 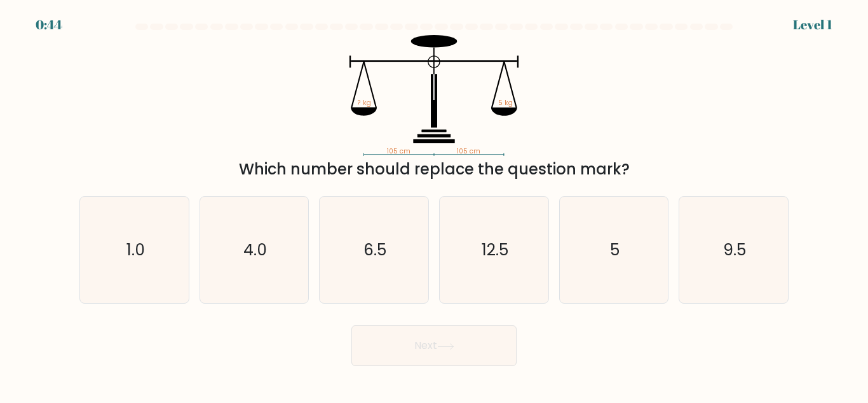 What do you see at coordinates (495, 249) in the screenshot?
I see `text: 12.5` at bounding box center [495, 249].